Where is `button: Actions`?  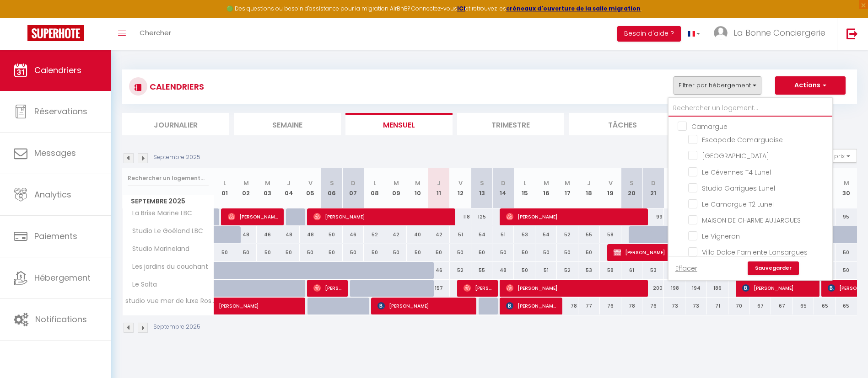 button: Actions is located at coordinates (810, 85).